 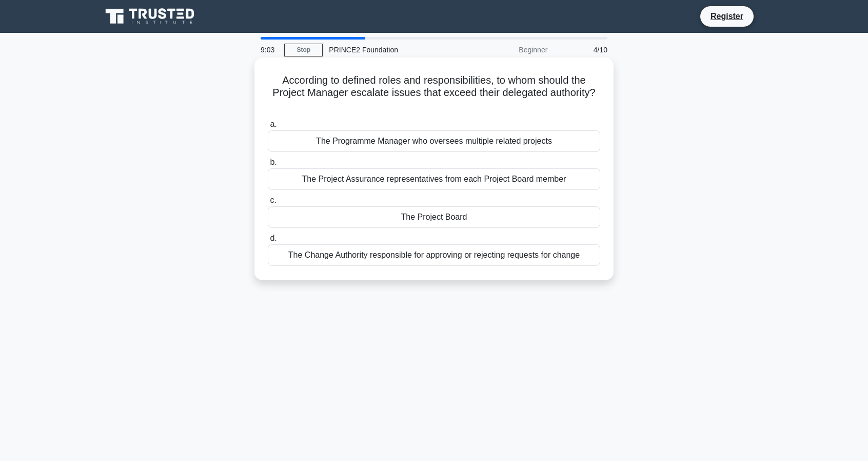 I want to click on div: The Project Board, so click(x=434, y=217).